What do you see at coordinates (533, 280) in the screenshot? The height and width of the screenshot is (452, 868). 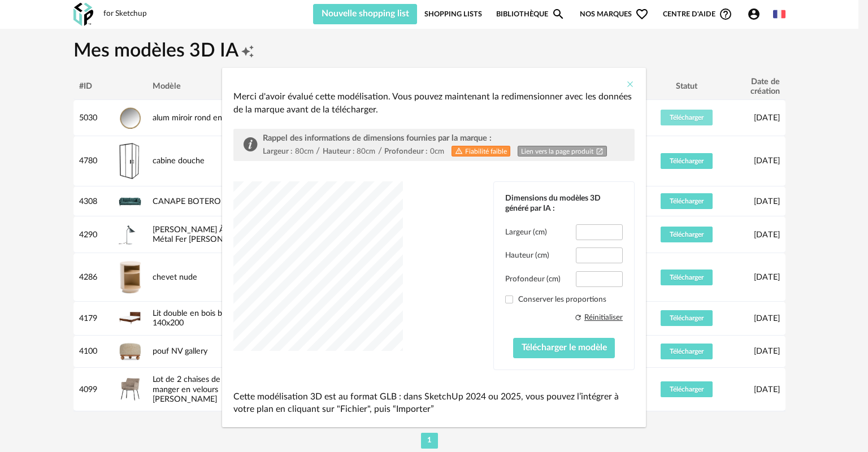 I see `label: Profondeur (cm)` at bounding box center [533, 280].